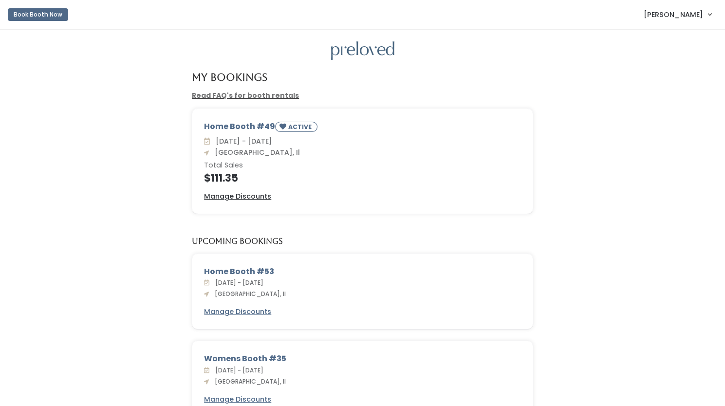 This screenshot has height=406, width=725. Describe the element at coordinates (362, 165) in the screenshot. I see `h6: Total Sales` at that location.